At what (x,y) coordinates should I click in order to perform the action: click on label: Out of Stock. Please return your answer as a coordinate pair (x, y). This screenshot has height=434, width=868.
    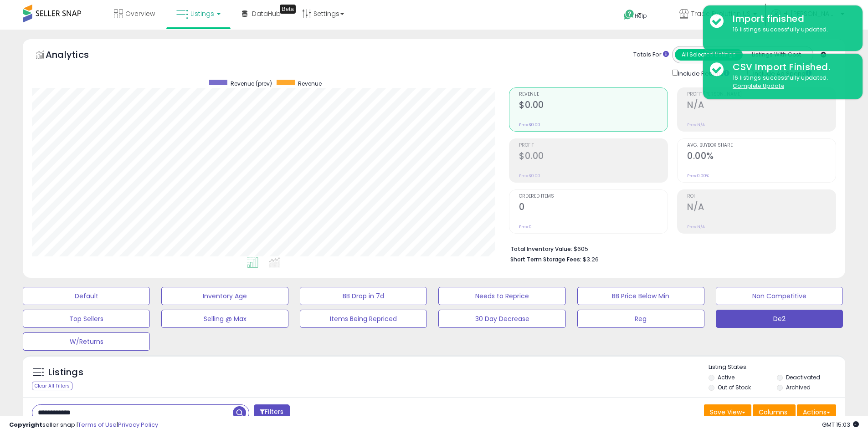
    Looking at the image, I should click on (734, 387).